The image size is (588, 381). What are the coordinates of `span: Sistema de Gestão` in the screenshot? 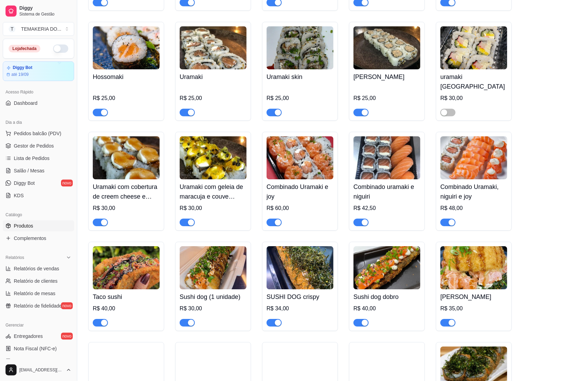 It's located at (45, 14).